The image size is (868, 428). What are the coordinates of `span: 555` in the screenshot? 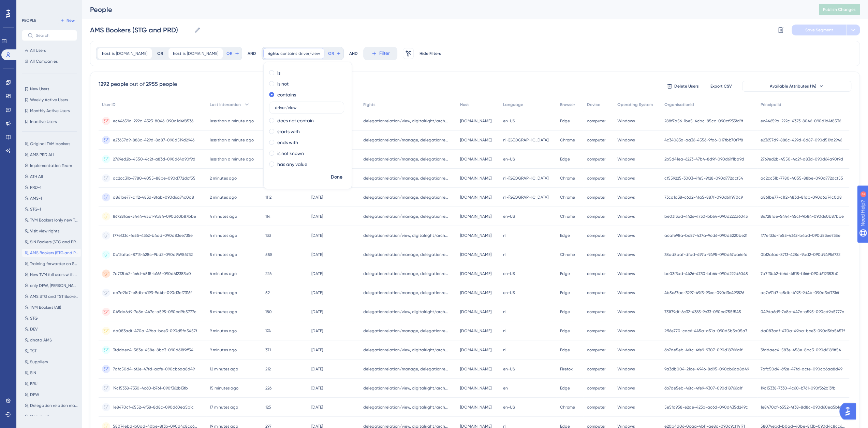 It's located at (269, 254).